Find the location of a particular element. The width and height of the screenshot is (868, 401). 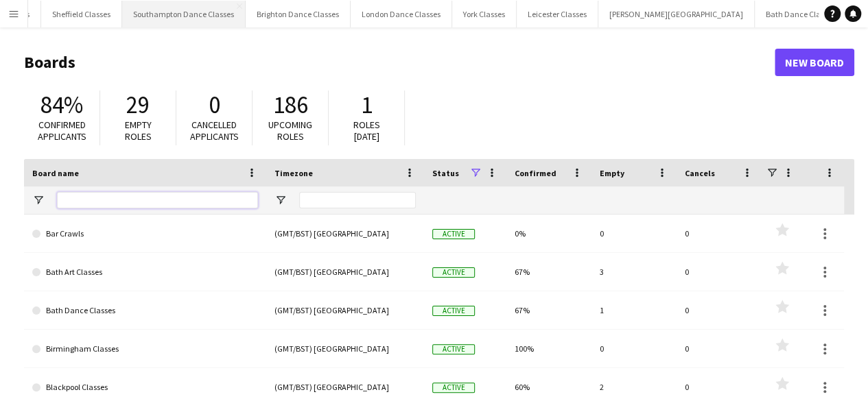

span: Timezone is located at coordinates (294, 173).